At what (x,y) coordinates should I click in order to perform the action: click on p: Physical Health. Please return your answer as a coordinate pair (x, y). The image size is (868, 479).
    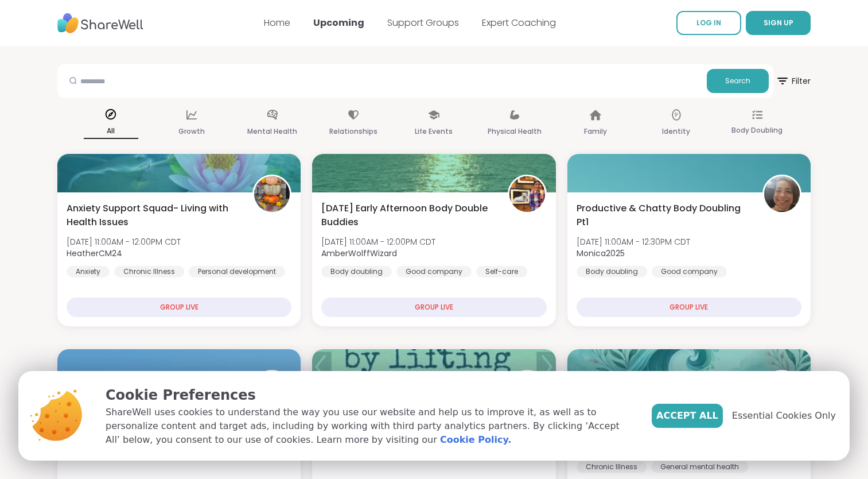
    Looking at the image, I should click on (514, 132).